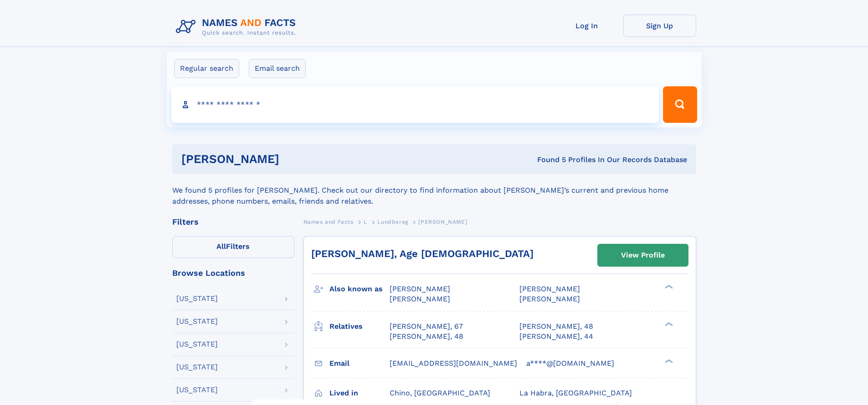 This screenshot has width=868, height=405. I want to click on div: Found 5 Profiles In Our Records Database, so click(548, 159).